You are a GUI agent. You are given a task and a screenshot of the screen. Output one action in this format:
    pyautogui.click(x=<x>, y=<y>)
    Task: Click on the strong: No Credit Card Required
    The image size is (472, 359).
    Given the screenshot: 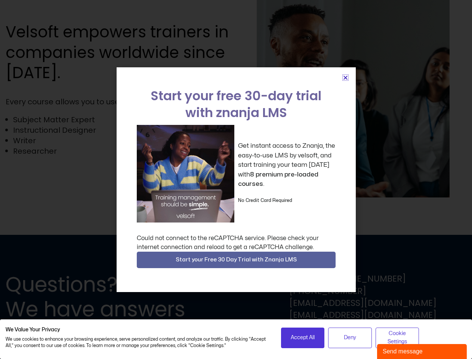 What is the action you would take?
    pyautogui.click(x=265, y=200)
    